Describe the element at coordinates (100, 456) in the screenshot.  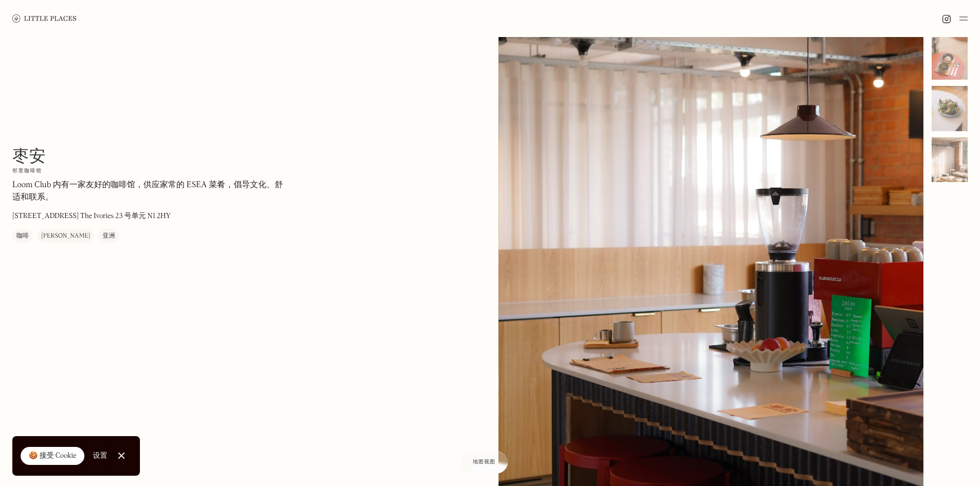
I see `font: 设置` at that location.